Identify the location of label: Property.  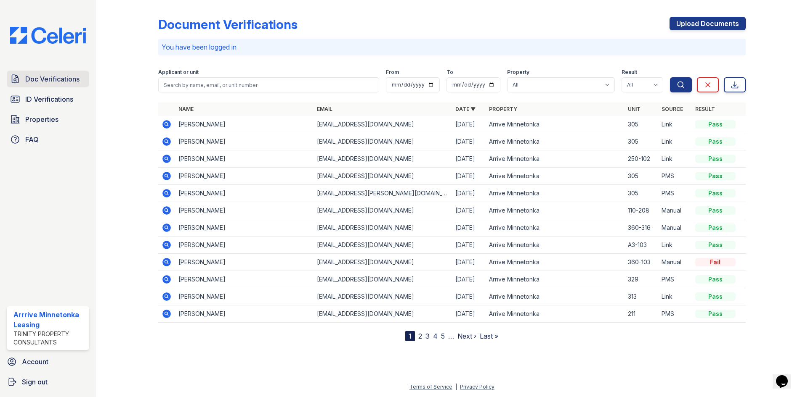
(518, 72).